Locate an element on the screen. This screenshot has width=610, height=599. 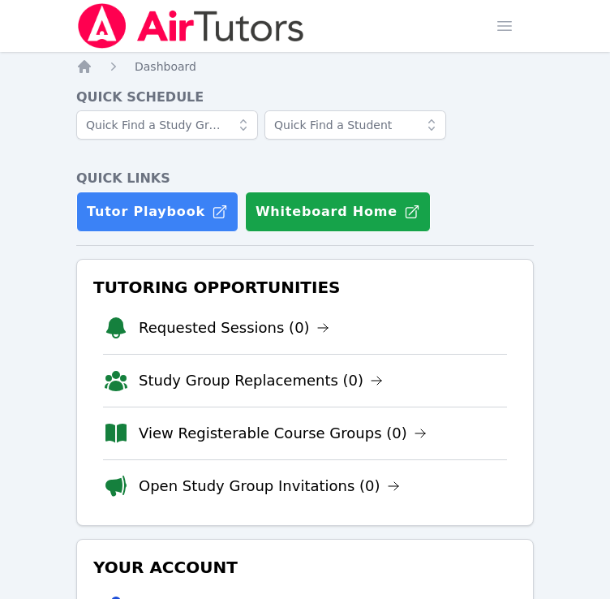
a: View Registerable Course Groups (0) is located at coordinates (282, 433).